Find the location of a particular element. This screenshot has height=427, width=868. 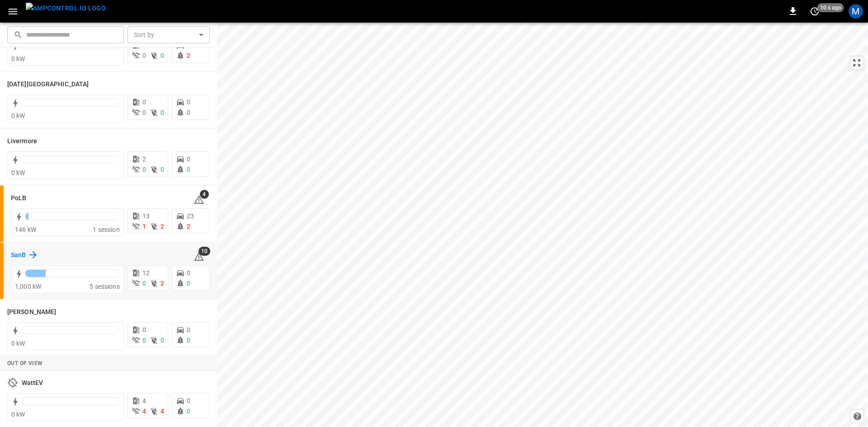

h6: PoLB is located at coordinates (18, 198).